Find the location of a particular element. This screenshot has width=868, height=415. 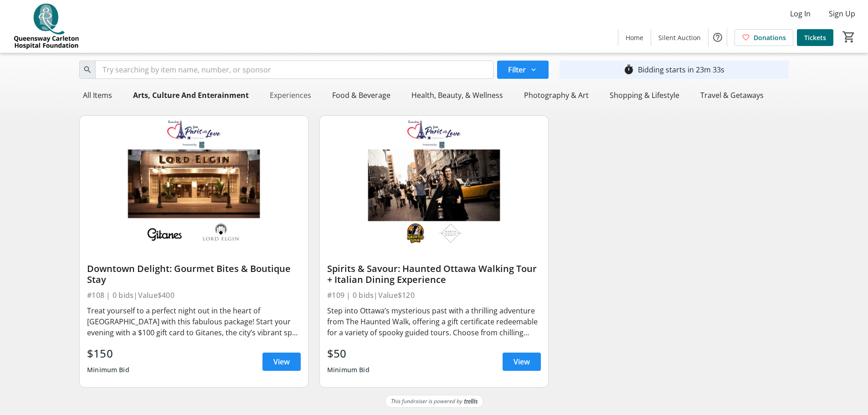

div: #109 | 0 bids | Value $120 is located at coordinates (434, 295).